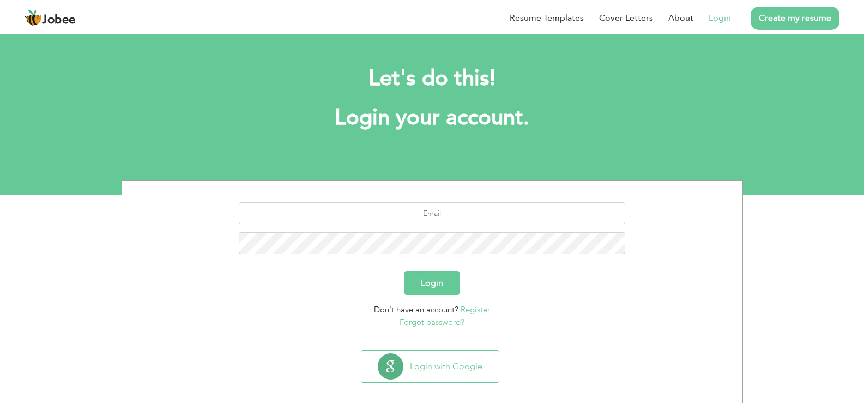 The width and height of the screenshot is (864, 403). Describe the element at coordinates (794, 18) in the screenshot. I see `a: Create my resume` at that location.